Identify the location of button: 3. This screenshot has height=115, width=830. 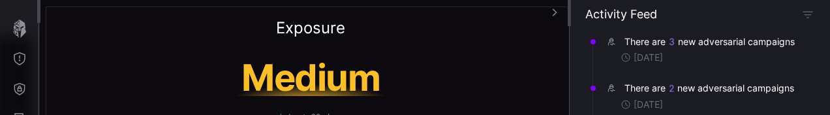
(671, 42).